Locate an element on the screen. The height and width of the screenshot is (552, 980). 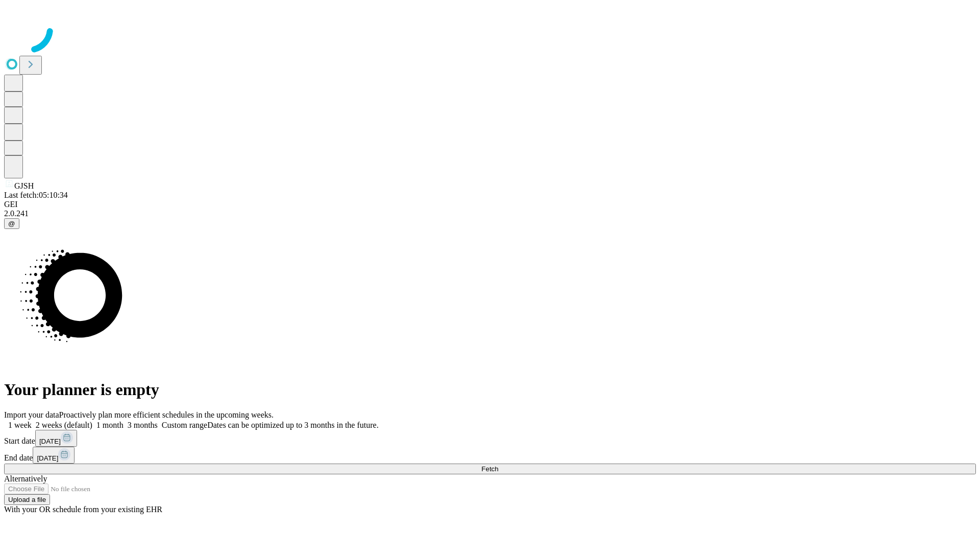
span: Custom range is located at coordinates (184, 424).